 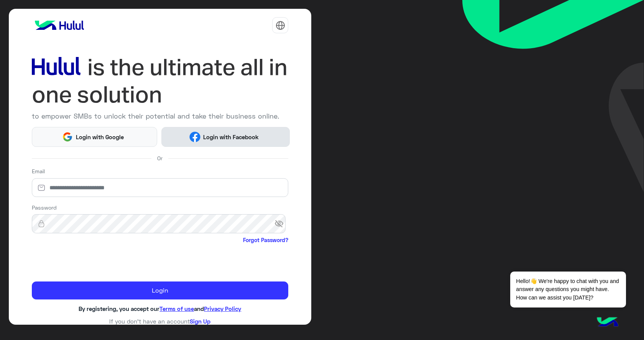 What do you see at coordinates (177, 309) in the screenshot?
I see `a: Terms of use` at bounding box center [177, 309].